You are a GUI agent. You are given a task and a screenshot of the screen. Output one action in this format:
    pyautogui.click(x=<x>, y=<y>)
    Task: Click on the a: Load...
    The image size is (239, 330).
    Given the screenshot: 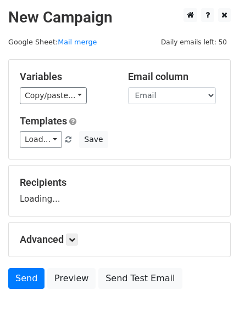 What is the action you would take?
    pyautogui.click(x=41, y=139)
    